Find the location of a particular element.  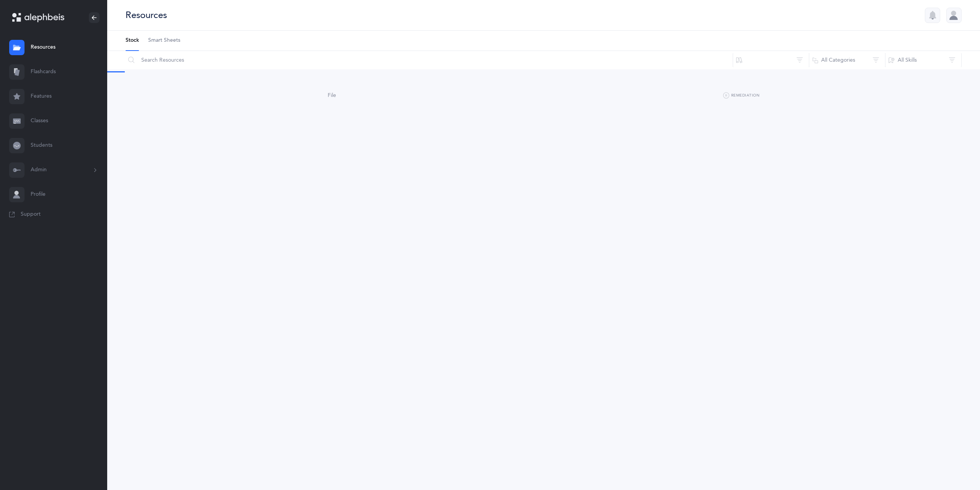

span: Support is located at coordinates (31, 214).